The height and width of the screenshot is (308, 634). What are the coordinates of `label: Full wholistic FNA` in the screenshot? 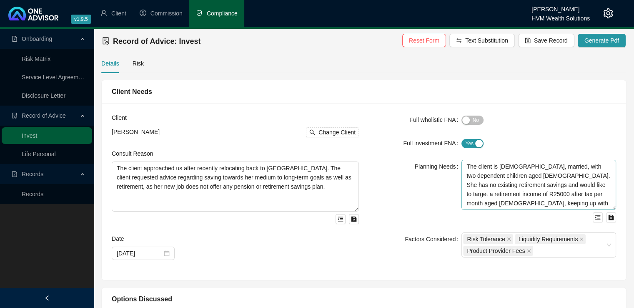 It's located at (435, 120).